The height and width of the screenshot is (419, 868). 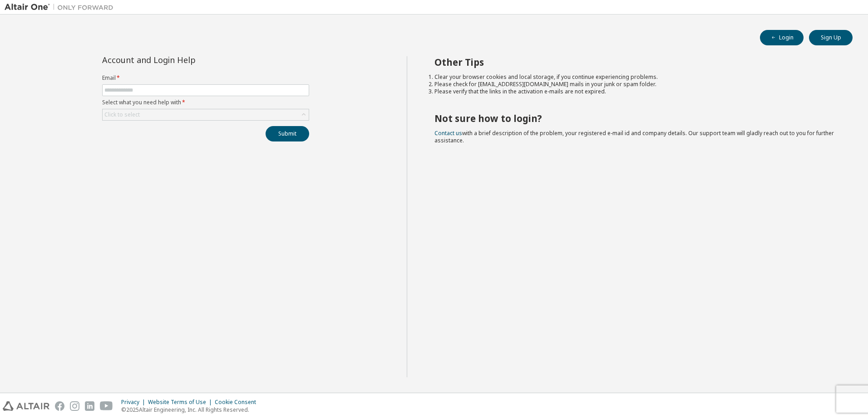 I want to click on img: facebook.svg, so click(x=59, y=407).